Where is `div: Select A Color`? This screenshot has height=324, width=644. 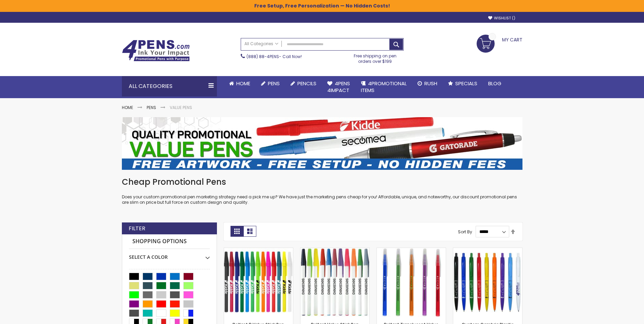
div: Select A Color is located at coordinates (169, 255).